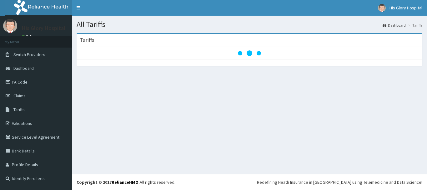 The image size is (427, 190). What do you see at coordinates (19, 96) in the screenshot?
I see `span: Claims` at bounding box center [19, 96].